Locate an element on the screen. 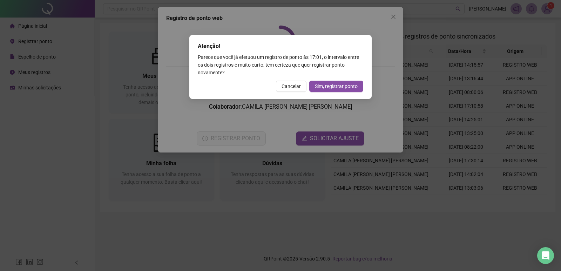  div: Atenção! is located at coordinates (280, 46).